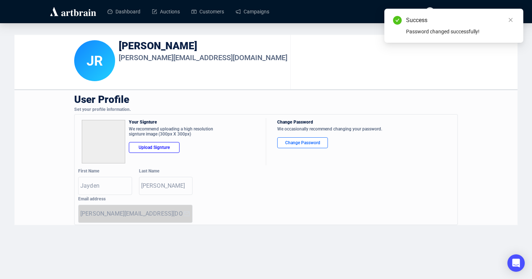 The width and height of the screenshot is (532, 279). Describe the element at coordinates (197, 123) in the screenshot. I see `div: Your Signture` at that location.